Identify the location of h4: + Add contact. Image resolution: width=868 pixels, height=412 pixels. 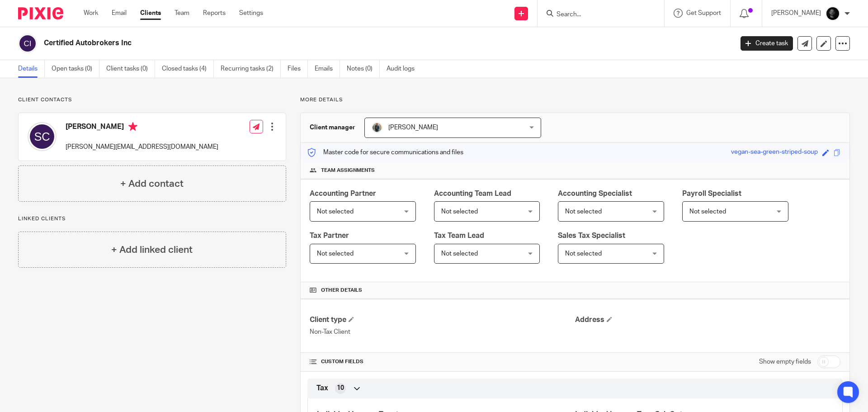
(152, 183).